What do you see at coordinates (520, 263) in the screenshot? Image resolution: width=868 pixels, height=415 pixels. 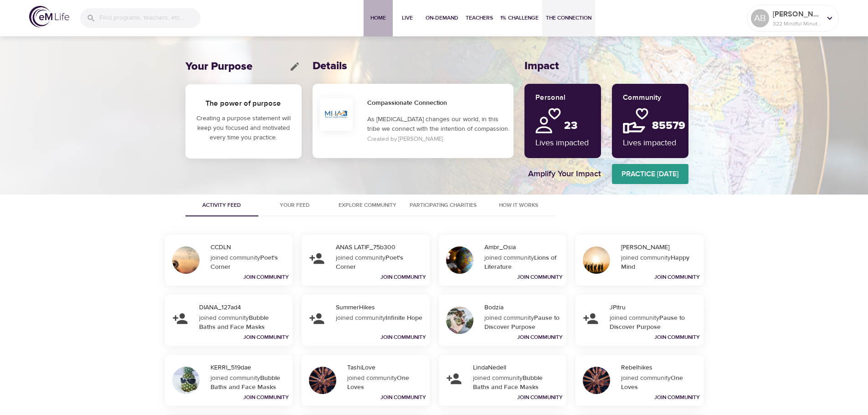 I see `strong: Lions of Literature` at bounding box center [520, 263].